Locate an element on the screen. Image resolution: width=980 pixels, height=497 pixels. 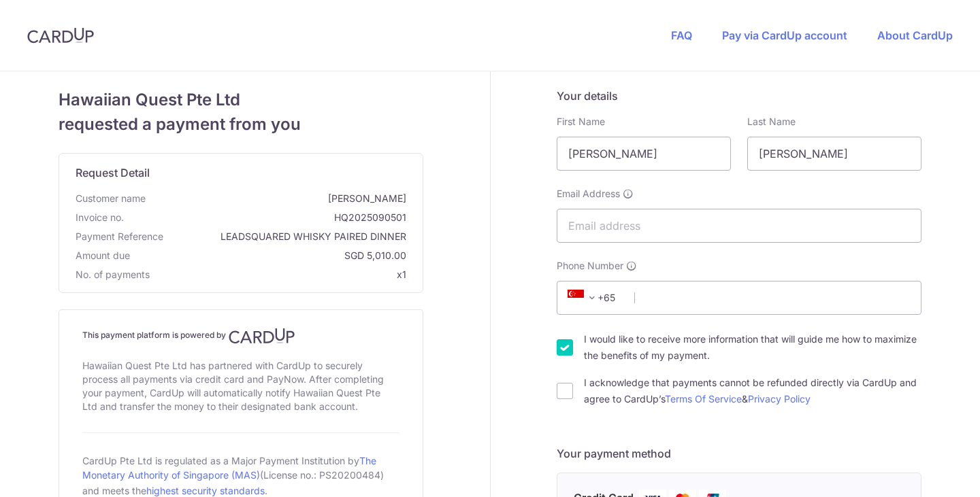
h5: Your payment method is located at coordinates (739, 454).